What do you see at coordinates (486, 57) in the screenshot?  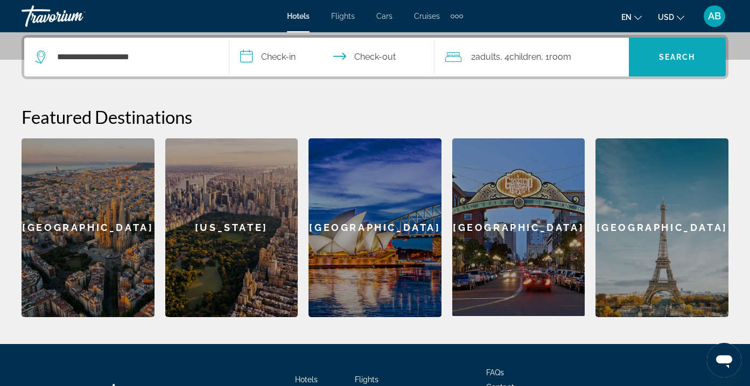 I see `span: 2` at bounding box center [486, 57].